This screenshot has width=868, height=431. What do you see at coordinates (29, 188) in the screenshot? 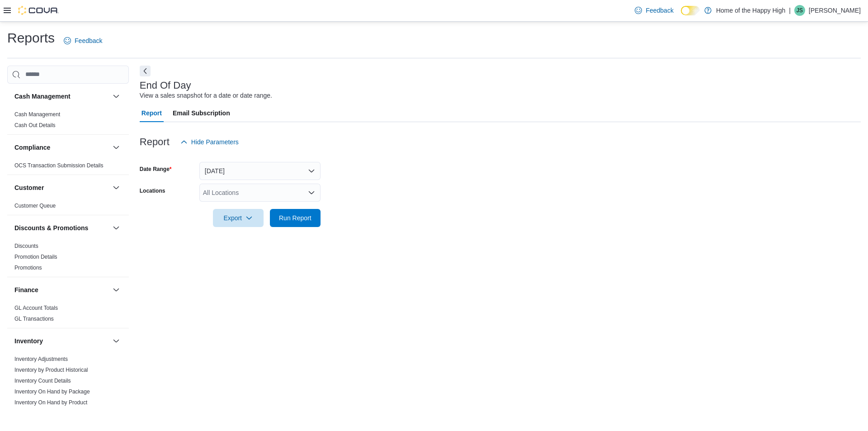
I see `h3: Customer` at bounding box center [29, 188].